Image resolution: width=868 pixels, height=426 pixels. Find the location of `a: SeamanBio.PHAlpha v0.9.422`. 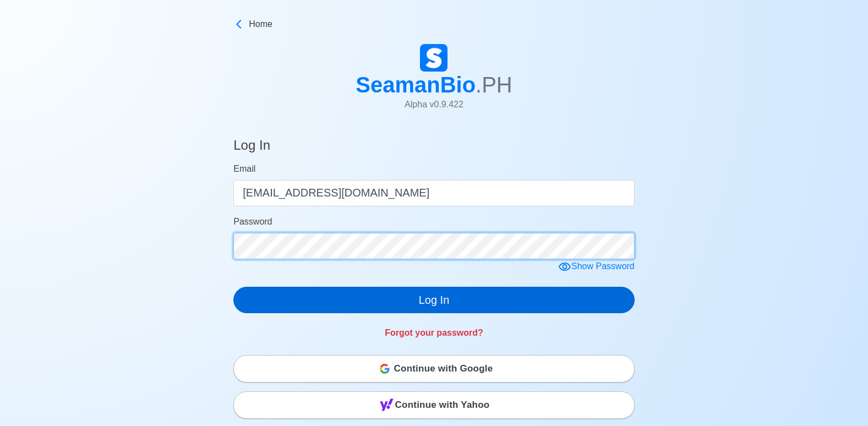

a: SeamanBio.PHAlpha v0.9.422 is located at coordinates (433, 82).